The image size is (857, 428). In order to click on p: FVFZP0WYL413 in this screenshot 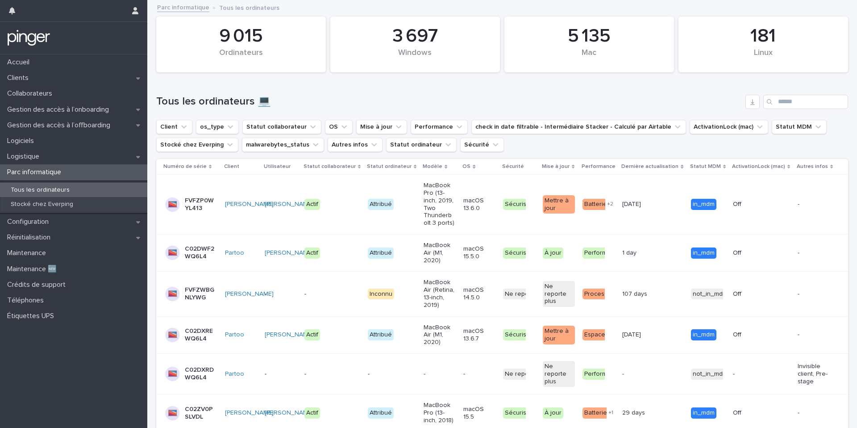, I will do `click(200, 205)`.